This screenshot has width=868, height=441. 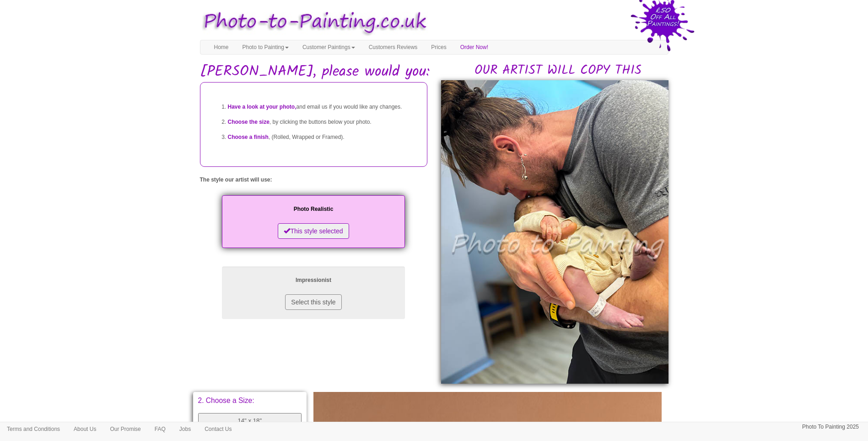 I want to click on a: Photo to Painting, so click(x=265, y=47).